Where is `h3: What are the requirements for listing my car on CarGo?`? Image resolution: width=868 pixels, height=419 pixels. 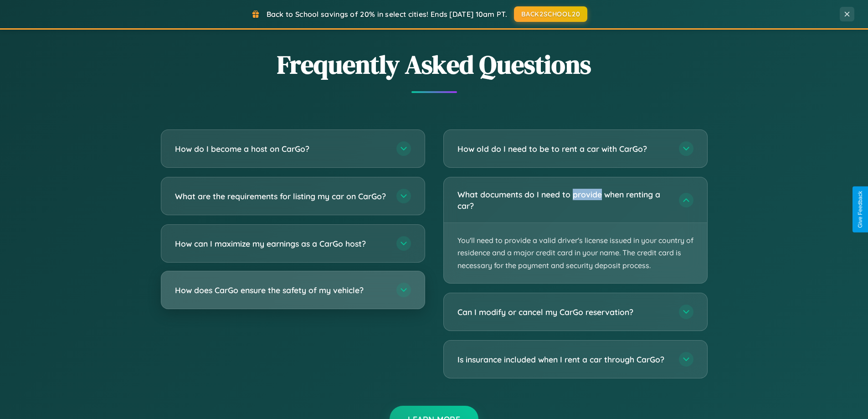
h3: What are the requirements for listing my car on CarGo? is located at coordinates (281, 196).